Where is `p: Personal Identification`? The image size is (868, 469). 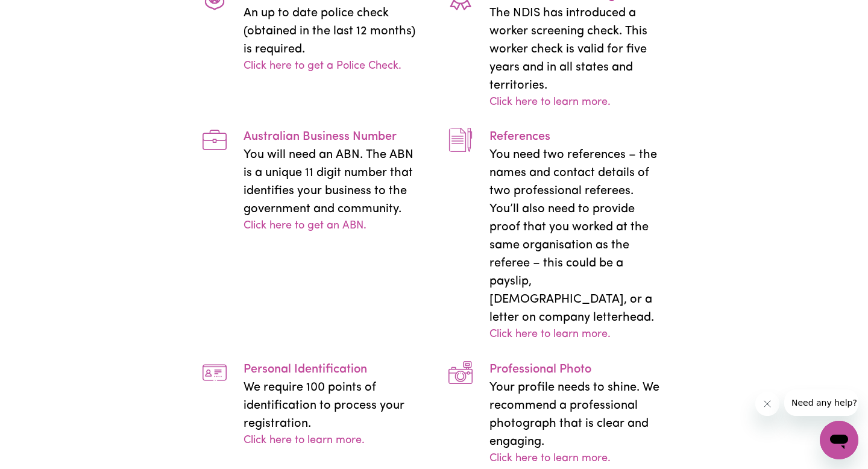
p: Personal Identification is located at coordinates (332, 369).